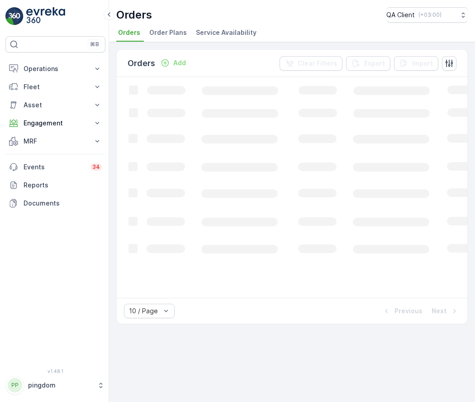 This screenshot has width=475, height=402. I want to click on p: Import, so click(423, 63).